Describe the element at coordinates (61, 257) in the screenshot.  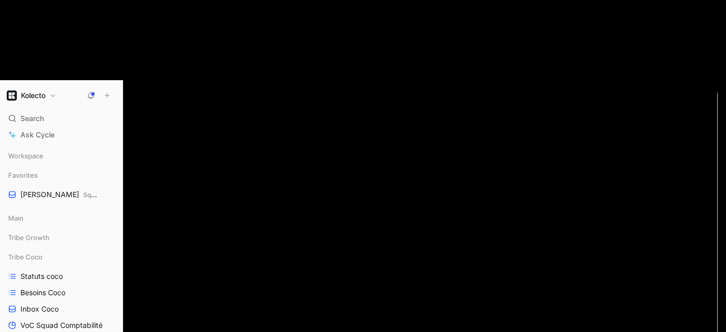
I see `div: Tribe Coco` at that location.